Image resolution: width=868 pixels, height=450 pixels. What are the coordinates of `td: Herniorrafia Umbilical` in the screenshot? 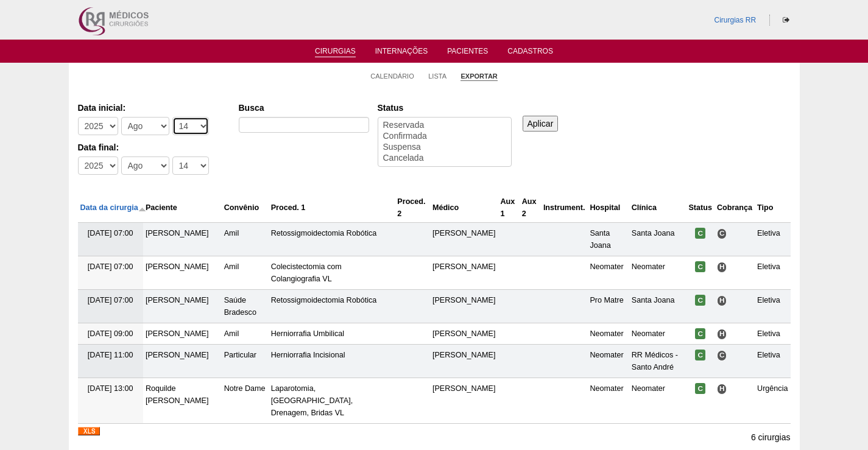 It's located at (332, 334).